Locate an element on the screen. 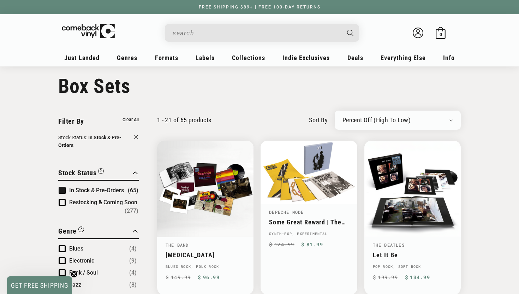 This screenshot has height=294, width=519. button: Clear filter by Stock Status In Stock & Pre-Orders is located at coordinates (99, 142).